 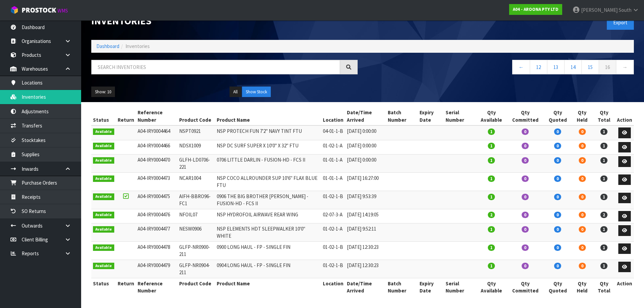 What do you see at coordinates (196, 182) in the screenshot?
I see `td: NCAR1004` at bounding box center [196, 182].